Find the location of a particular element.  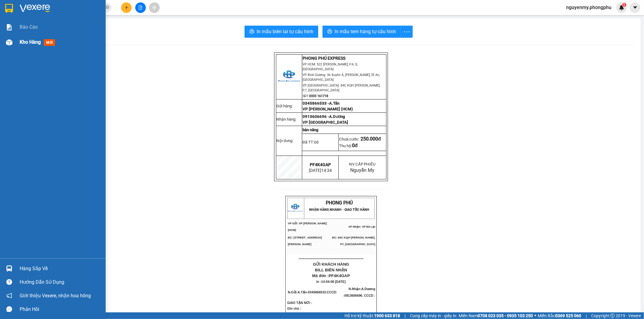

strong: 0369 525 060 is located at coordinates (568, 315).